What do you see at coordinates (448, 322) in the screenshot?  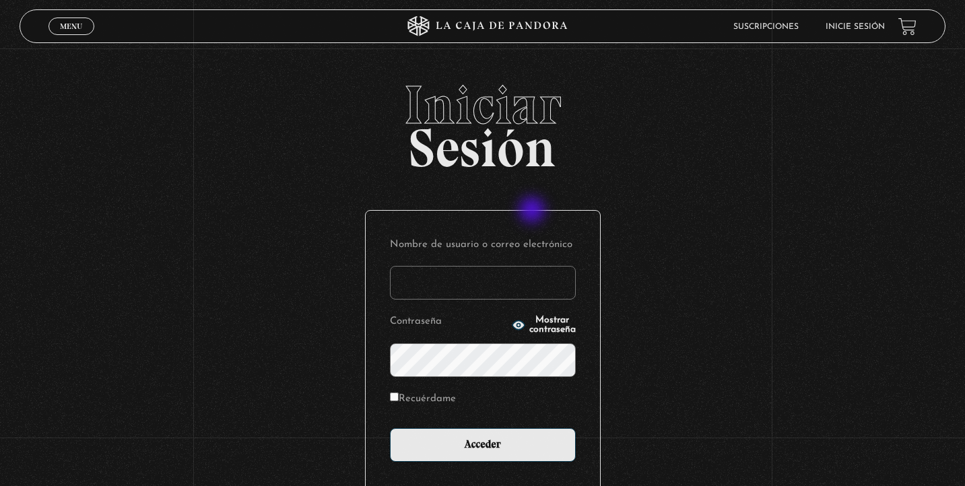 I see `label: Contraseña` at bounding box center [448, 322].